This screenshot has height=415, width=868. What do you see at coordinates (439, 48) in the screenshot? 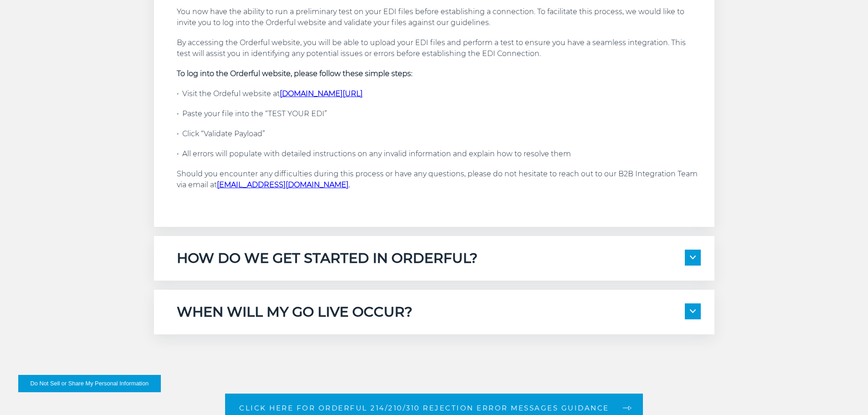
I see `p: By accessing the Orderful website, you will be able to upload your EDI files and perform a test t...` at bounding box center [439, 48].